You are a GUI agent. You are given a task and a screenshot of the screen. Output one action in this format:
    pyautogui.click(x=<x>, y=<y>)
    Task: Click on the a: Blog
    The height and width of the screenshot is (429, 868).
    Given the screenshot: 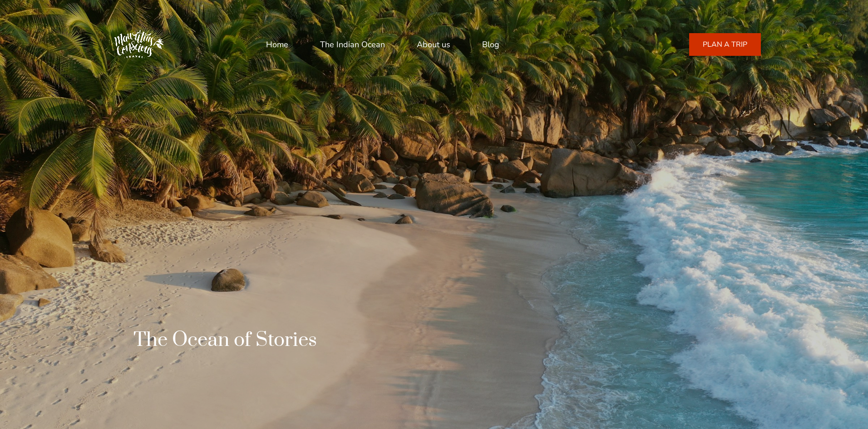 What is the action you would take?
    pyautogui.click(x=491, y=44)
    